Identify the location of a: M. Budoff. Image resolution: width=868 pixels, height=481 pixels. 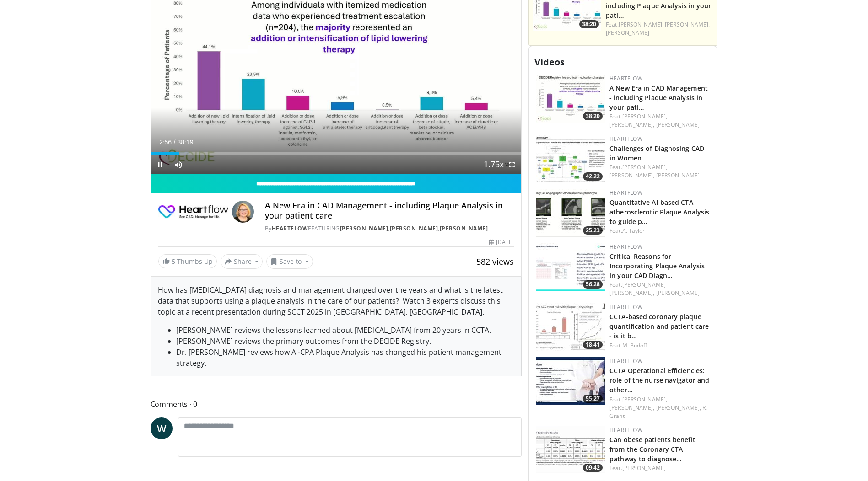
(635, 345).